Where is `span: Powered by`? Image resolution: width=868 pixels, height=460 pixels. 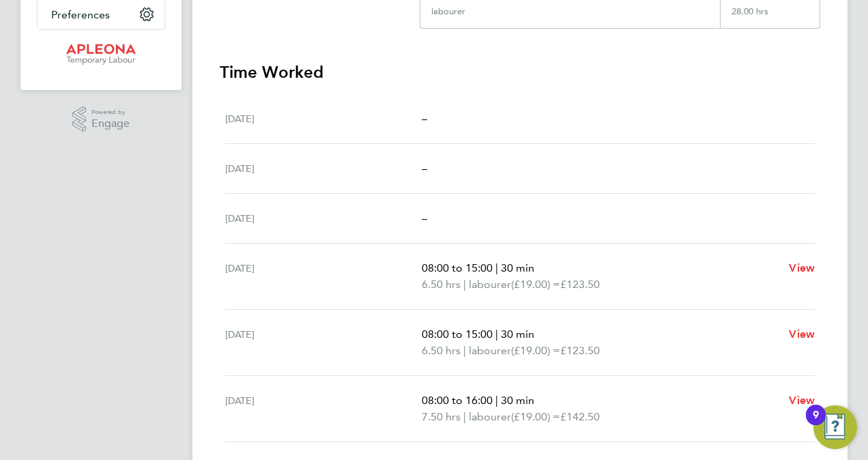 span: Powered by is located at coordinates (111, 112).